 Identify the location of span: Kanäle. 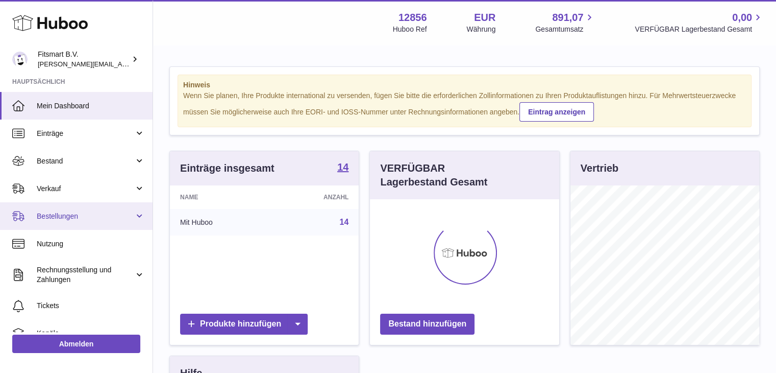
(91, 333).